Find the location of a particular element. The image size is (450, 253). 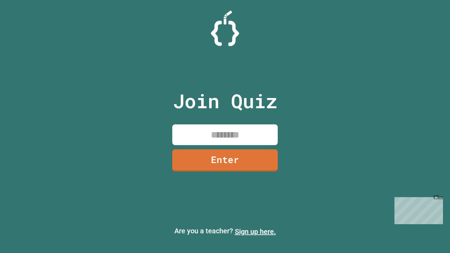

div: Chat with us now!Close is located at coordinates (26, 24).